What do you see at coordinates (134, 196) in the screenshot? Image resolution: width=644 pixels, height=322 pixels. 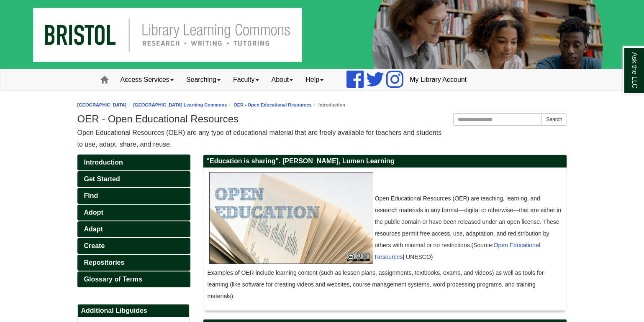 I see `a: Find` at bounding box center [134, 196].